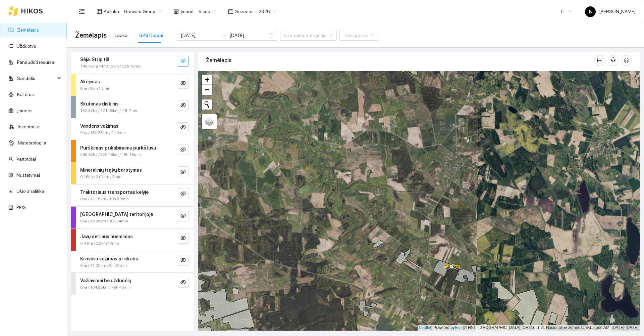 Image resolution: width=644 pixels, height=336 pixels. What do you see at coordinates (81, 12) in the screenshot?
I see `button: menu-fold` at bounding box center [81, 12].